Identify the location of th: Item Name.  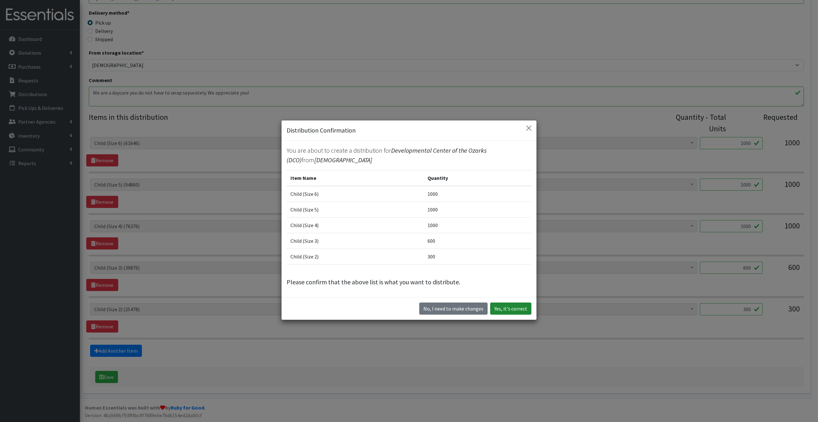
(355, 178).